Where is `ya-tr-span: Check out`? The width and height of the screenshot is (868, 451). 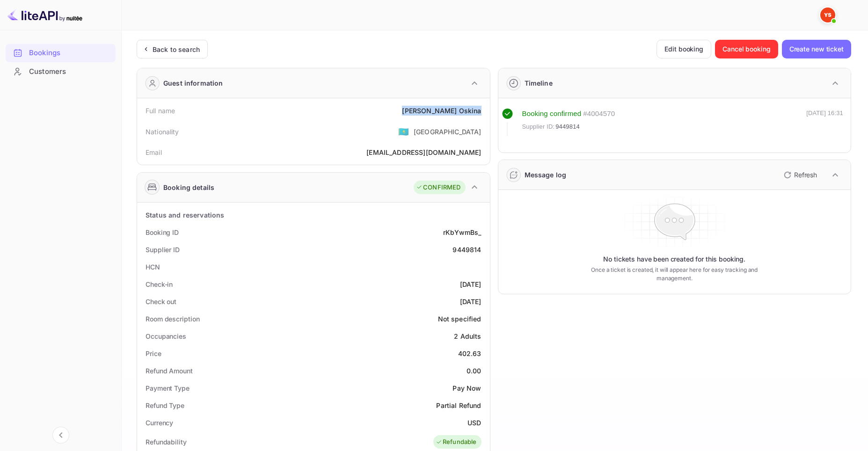
ya-tr-span: Check out is located at coordinates (161, 301).